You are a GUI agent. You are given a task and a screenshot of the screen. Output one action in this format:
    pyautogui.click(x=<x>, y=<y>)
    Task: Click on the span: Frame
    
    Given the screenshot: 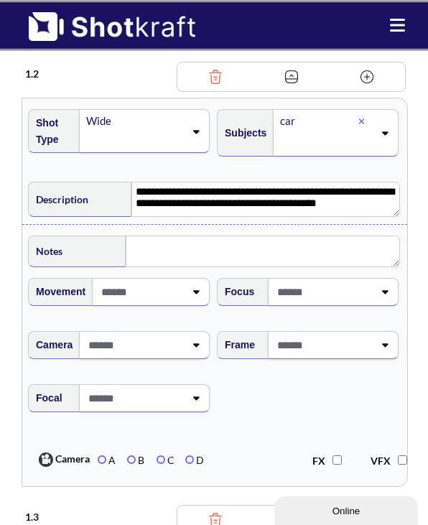 What is the action you would take?
    pyautogui.click(x=236, y=345)
    